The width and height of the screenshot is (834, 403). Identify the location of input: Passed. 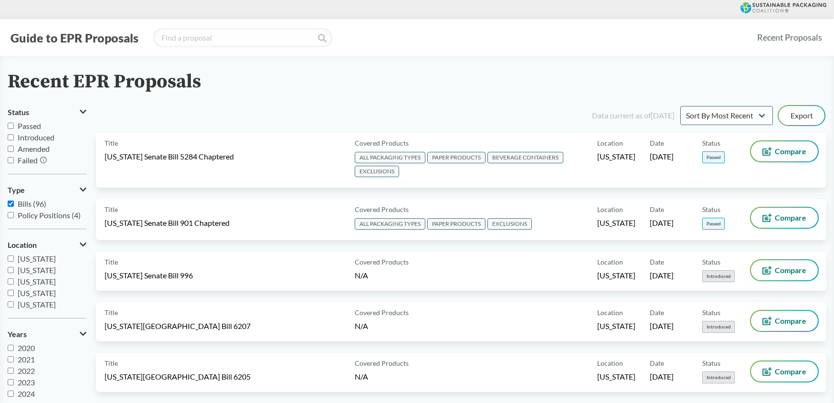
(11, 126).